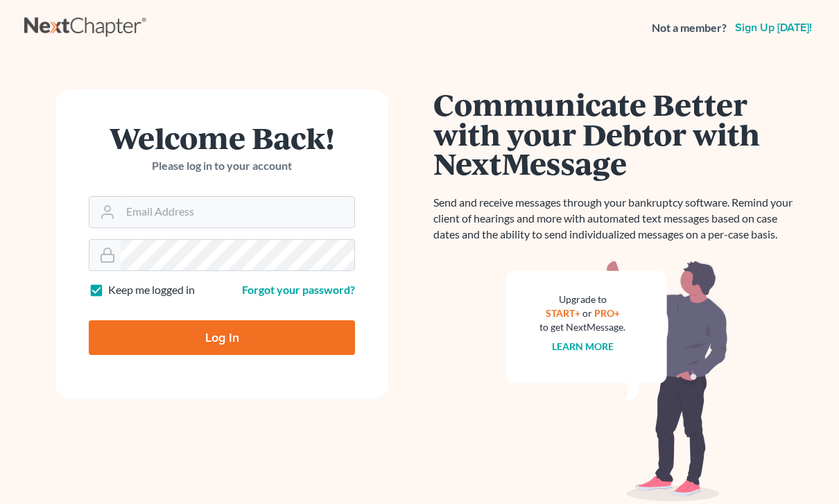  I want to click on div: Upgrade to, so click(583, 300).